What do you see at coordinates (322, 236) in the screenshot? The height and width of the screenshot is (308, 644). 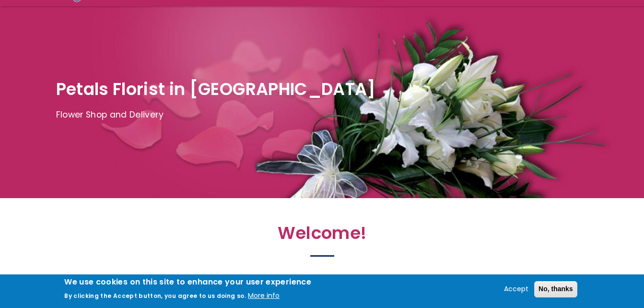 I see `h2: Welcome!` at bounding box center [322, 236].